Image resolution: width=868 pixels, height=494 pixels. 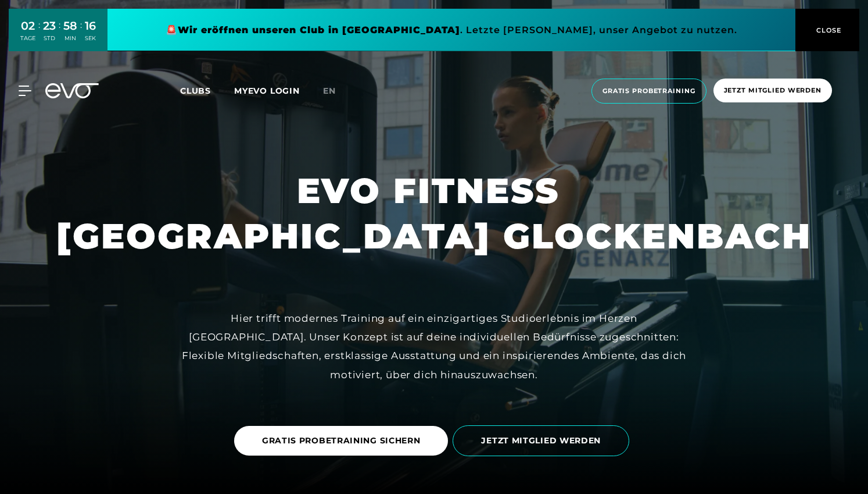 I want to click on a: GRATIS PROBETRAINING SICHERN, so click(x=343, y=440).